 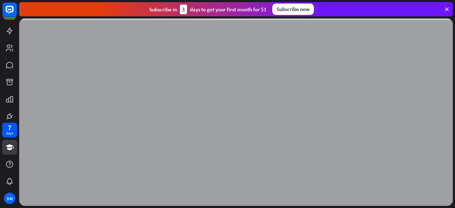 I want to click on div: 7, so click(x=10, y=128).